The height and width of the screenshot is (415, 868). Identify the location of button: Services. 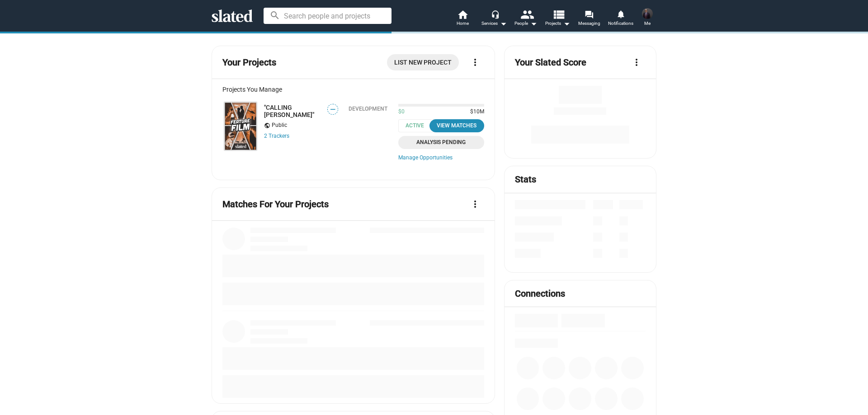
(494, 19).